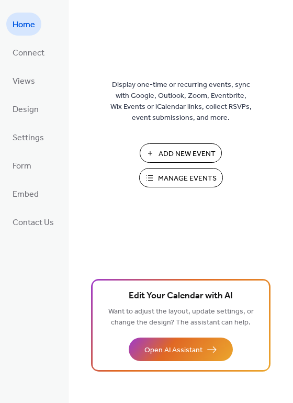 The image size is (293, 403). What do you see at coordinates (24, 24) in the screenshot?
I see `a: Home` at bounding box center [24, 24].